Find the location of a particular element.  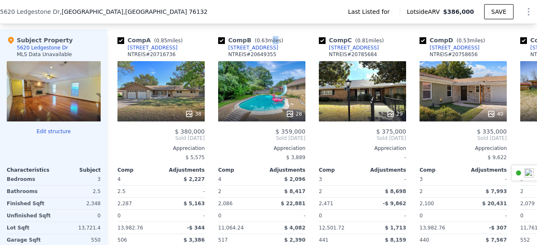

span: $ 1,713 is located at coordinates (395, 228).